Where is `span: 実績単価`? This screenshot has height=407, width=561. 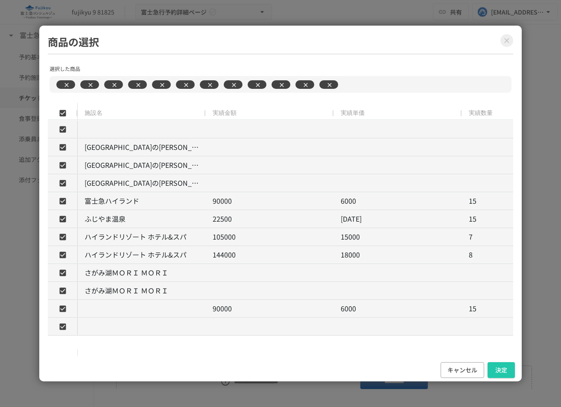 span: 実績単価 is located at coordinates (353, 113).